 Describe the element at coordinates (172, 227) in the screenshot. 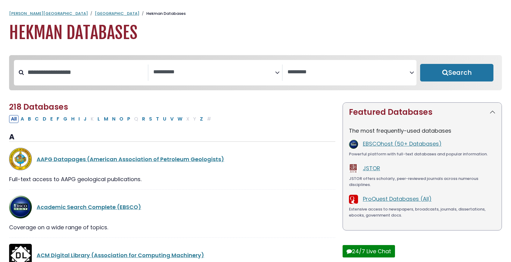

I see `div: Coverage on a wide range of topics.` at that location.